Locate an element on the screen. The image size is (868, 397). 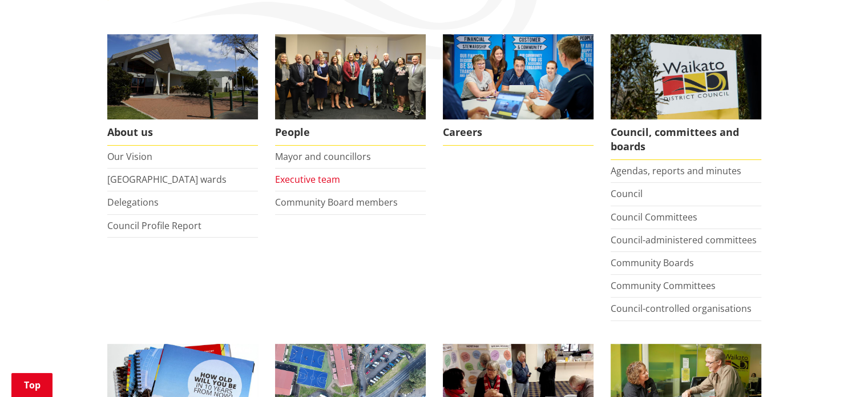
a: Mayor and councillors is located at coordinates (323, 156).